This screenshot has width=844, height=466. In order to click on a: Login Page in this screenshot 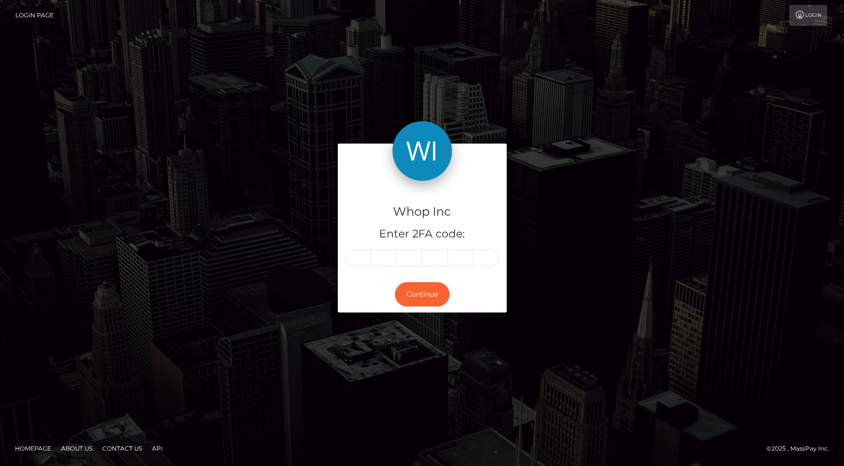, I will do `click(34, 15)`.